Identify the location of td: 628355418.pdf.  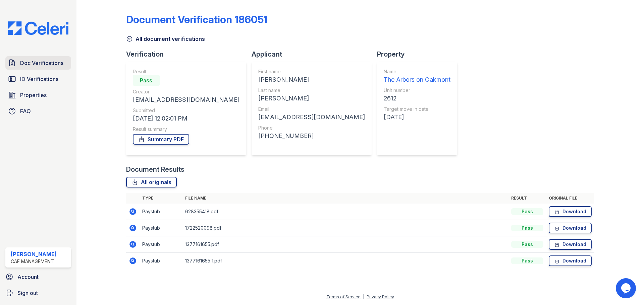
(345, 212).